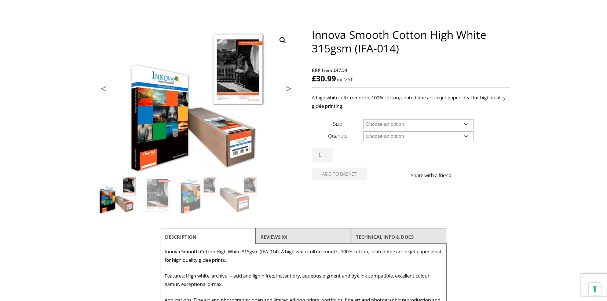  What do you see at coordinates (304, 280) in the screenshot?
I see `p: Features: High white, archival – acid and lignin free, instant dry, aqueous pigment and dye ink c...` at bounding box center [304, 280].